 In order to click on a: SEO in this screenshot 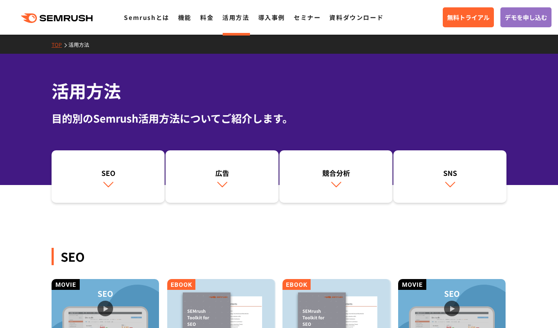, I will do `click(108, 177)`.